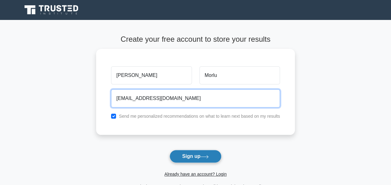 The width and height of the screenshot is (391, 185). I want to click on a: Already have an account? Login, so click(195, 174).